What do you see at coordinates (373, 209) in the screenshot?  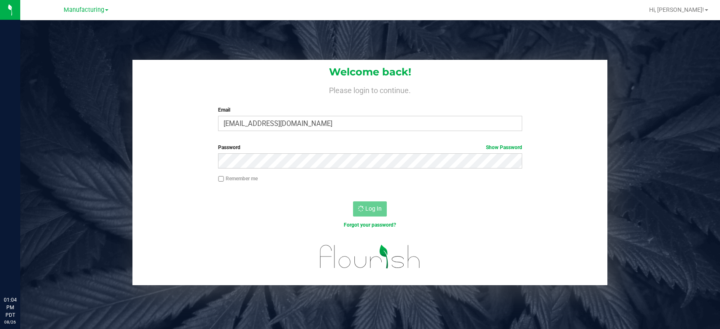 I see `span: Log In` at bounding box center [373, 209].